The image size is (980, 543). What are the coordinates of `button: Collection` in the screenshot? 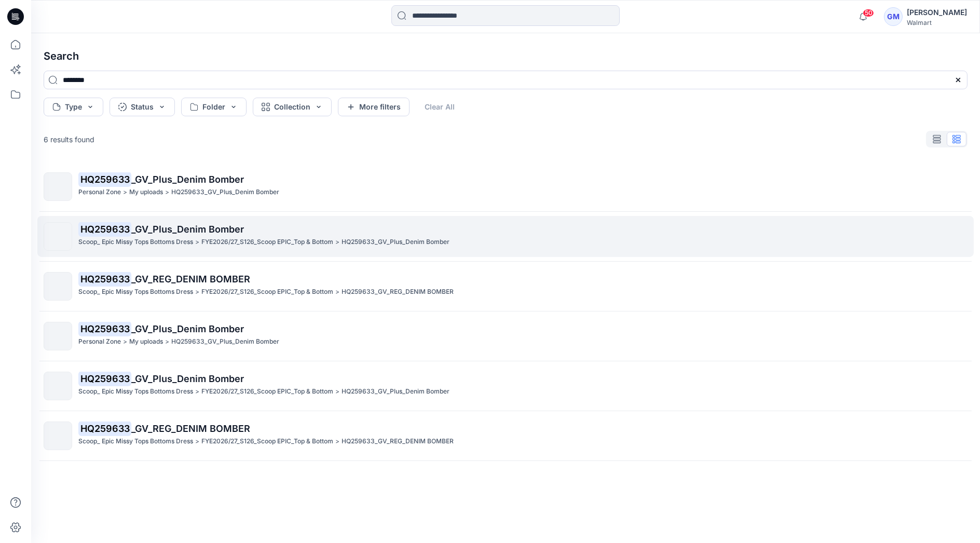 It's located at (292, 107).